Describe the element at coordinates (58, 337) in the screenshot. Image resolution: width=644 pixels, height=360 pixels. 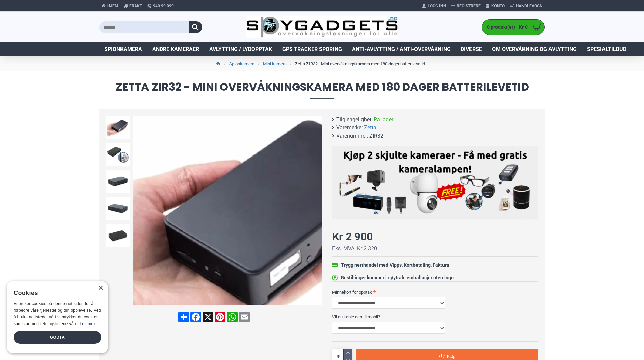
I see `div: Godta` at that location.